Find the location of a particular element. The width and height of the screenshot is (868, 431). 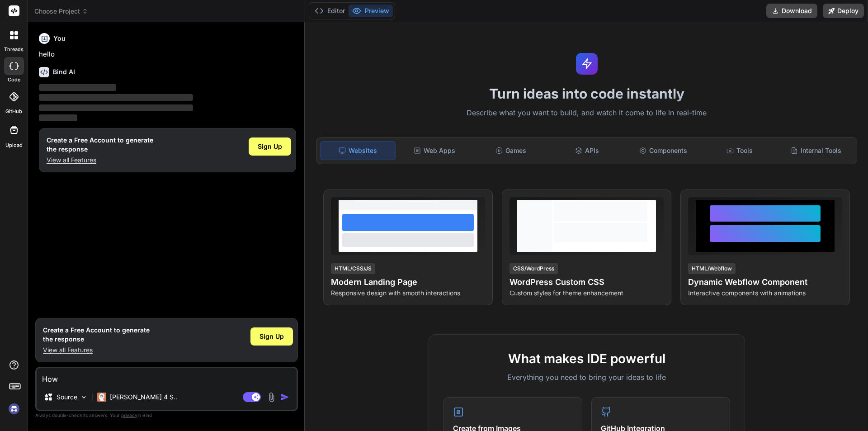

img: signin is located at coordinates (14, 409).